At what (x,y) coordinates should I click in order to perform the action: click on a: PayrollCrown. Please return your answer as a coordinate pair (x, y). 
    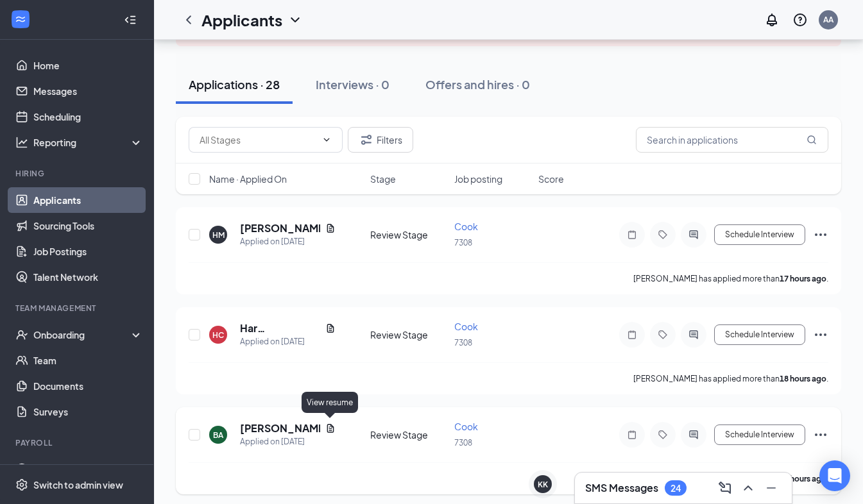
    Looking at the image, I should click on (88, 469).